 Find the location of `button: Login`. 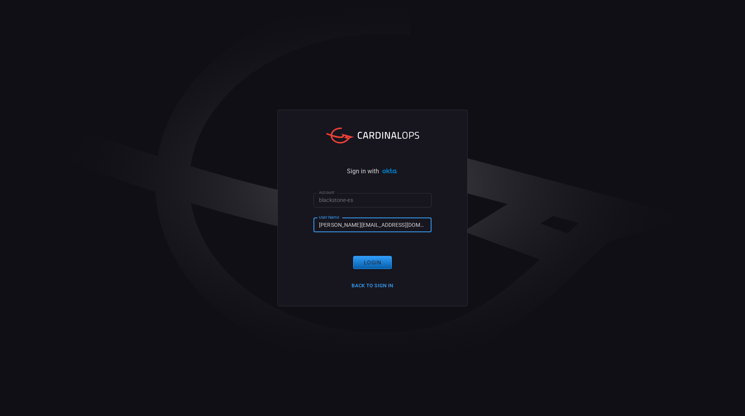

button: Login is located at coordinates (373, 263).